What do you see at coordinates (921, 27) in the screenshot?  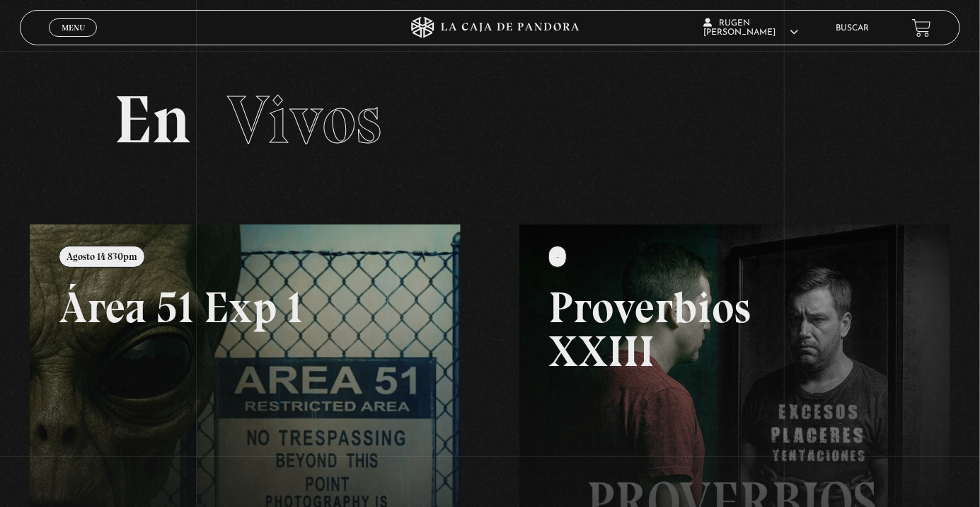 I see `a: View your shopping cart` at bounding box center [921, 27].